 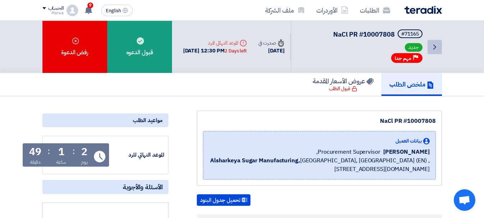 What do you see at coordinates (255, 161) in the screenshot?
I see `b: Alsharkeya Sugar Manufacturing,` at bounding box center [255, 161].